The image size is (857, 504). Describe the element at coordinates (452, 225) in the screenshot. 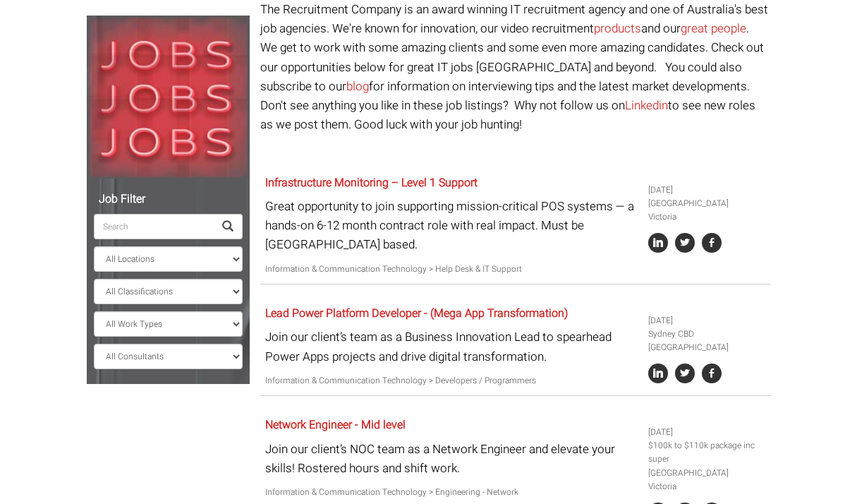

I see `p: Great opportunity to join supporting mission-critical POS systems — a hands-on 6-12 month contrac...` at that location.